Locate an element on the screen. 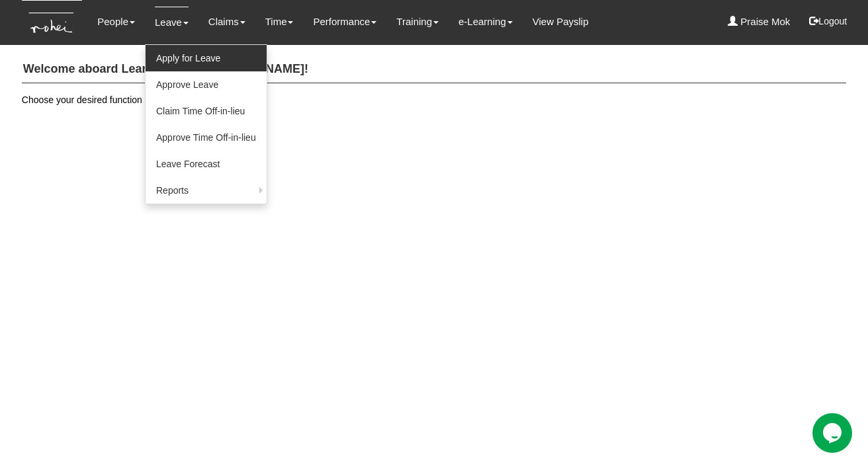 The height and width of the screenshot is (466, 868). a: Performance is located at coordinates (345, 22).